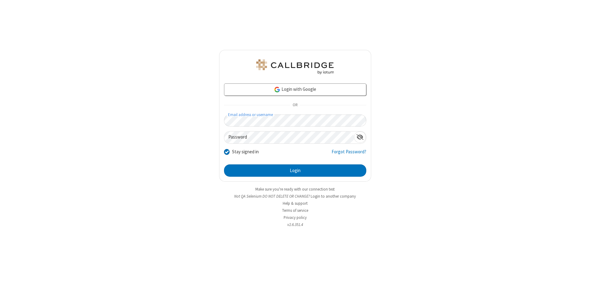 Image resolution: width=590 pixels, height=282 pixels. I want to click on a: Privacy policy, so click(295, 217).